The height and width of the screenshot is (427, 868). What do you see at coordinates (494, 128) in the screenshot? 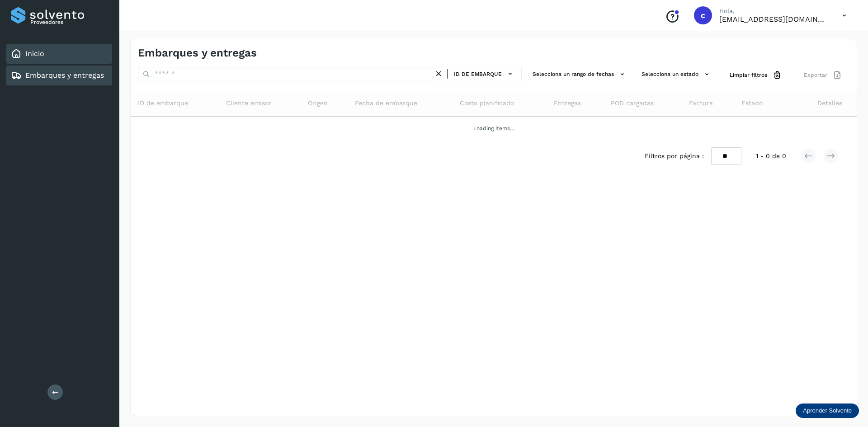
I see `td: Loading items...` at bounding box center [494, 128].